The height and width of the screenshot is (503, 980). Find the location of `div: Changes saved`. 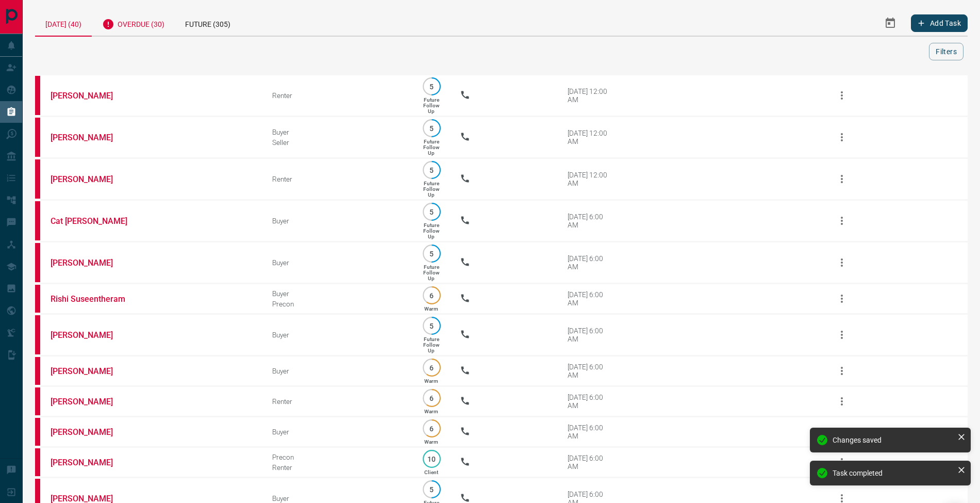

div: Changes saved is located at coordinates (892, 440).